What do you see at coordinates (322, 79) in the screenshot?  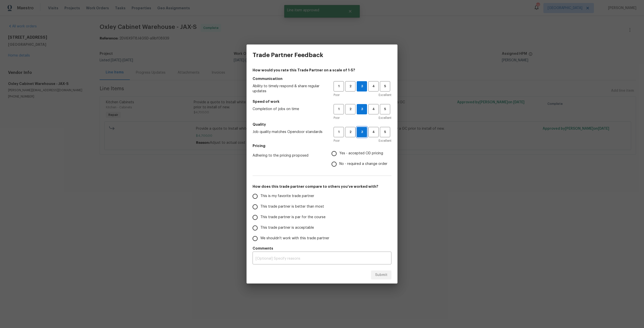 I see `h5: Communication` at bounding box center [322, 79].